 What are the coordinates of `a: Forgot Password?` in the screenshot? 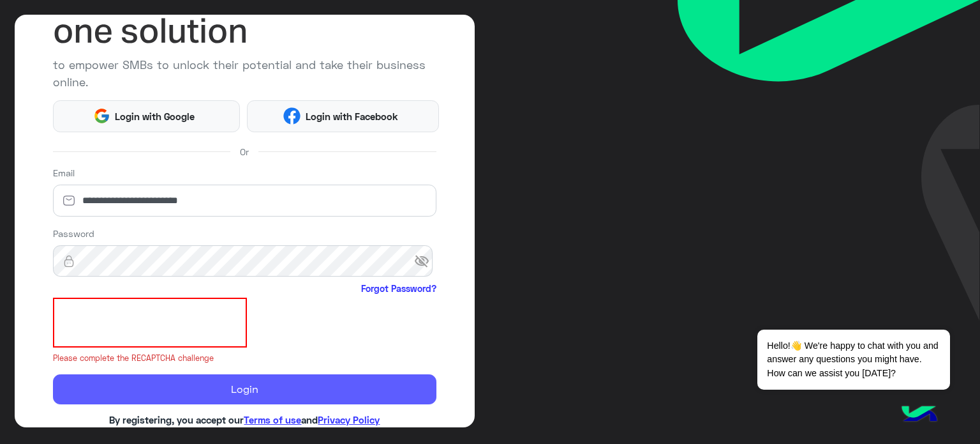 It's located at (399, 288).